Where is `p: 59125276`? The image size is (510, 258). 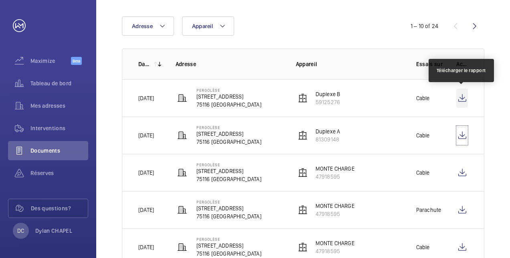
p: 59125276 is located at coordinates (328, 102).